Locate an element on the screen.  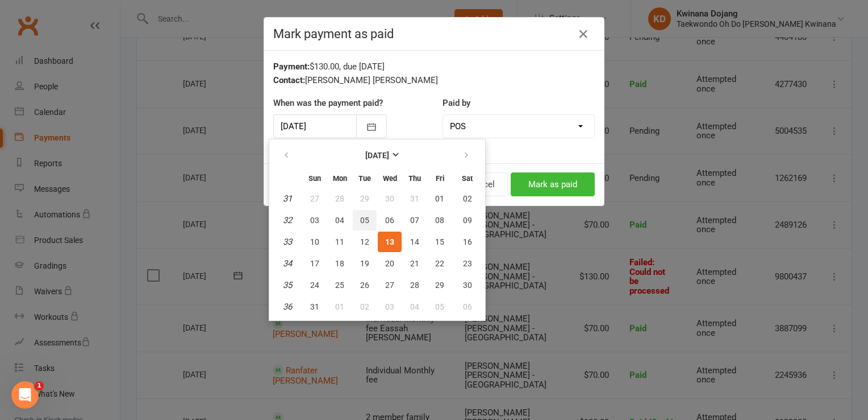
button: 18 is located at coordinates (340, 263).